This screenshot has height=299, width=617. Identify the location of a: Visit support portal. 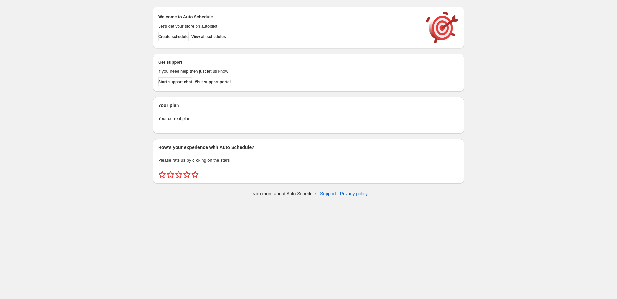
(212, 82).